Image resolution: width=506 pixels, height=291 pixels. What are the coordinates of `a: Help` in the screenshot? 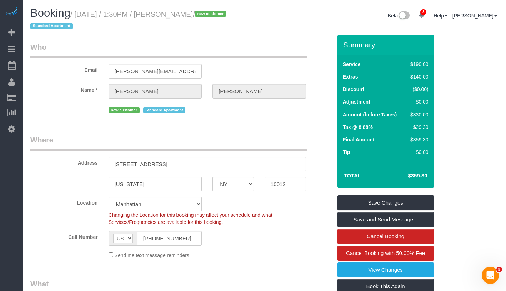 It's located at (441, 16).